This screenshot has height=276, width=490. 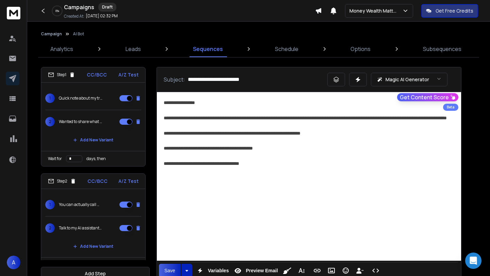 I want to click on p: 0 %, so click(x=57, y=11).